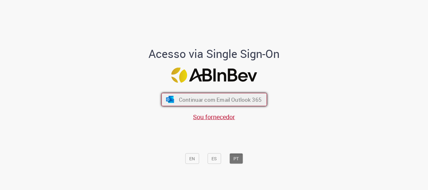  What do you see at coordinates (170, 100) in the screenshot?
I see `img: ícone Azure/Microsoft 360` at bounding box center [170, 100].